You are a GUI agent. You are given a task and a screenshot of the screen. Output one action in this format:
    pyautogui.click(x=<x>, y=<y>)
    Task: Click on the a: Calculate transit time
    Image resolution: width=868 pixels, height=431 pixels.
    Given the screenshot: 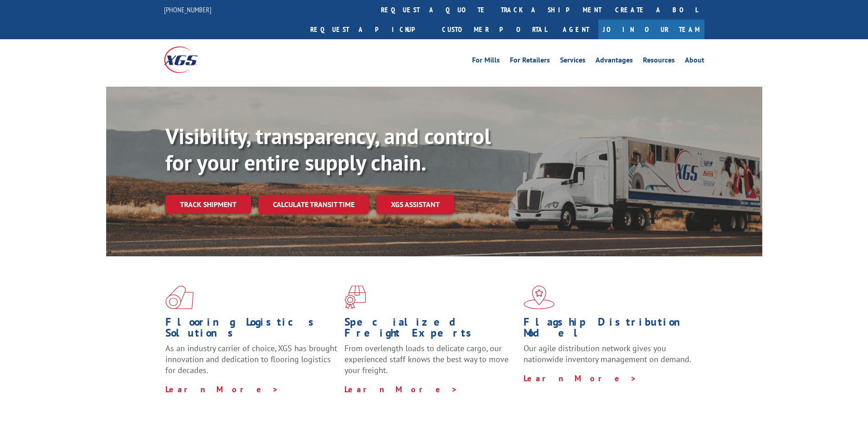 What is the action you would take?
    pyautogui.click(x=313, y=204)
    